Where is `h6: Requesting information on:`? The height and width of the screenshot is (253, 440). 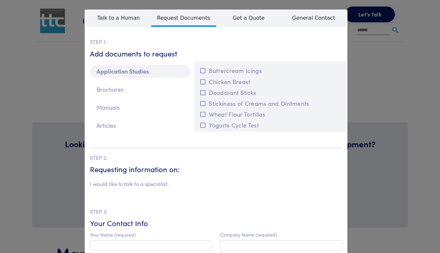
h6: Requesting information on: is located at coordinates (216, 169).